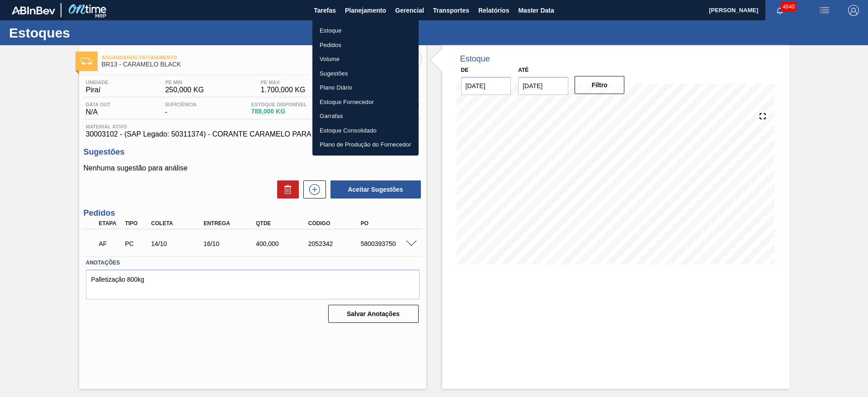 The image size is (868, 397). What do you see at coordinates (366, 73) in the screenshot?
I see `li: Sugestões` at bounding box center [366, 73].